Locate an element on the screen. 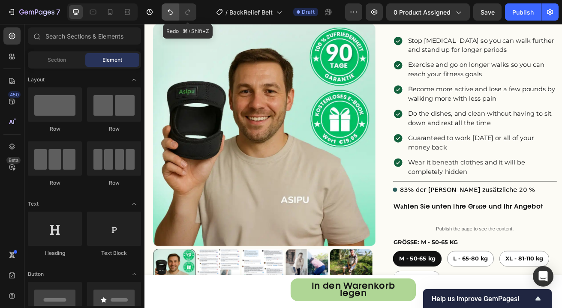 This screenshot has width=562, height=308. div: Beta is located at coordinates (13, 160).